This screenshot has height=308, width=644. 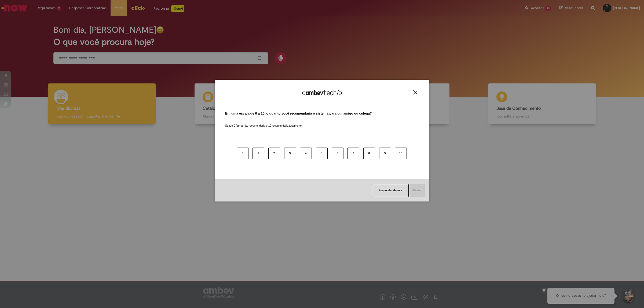 What do you see at coordinates (390, 191) in the screenshot?
I see `button: Responder depois` at bounding box center [390, 191].